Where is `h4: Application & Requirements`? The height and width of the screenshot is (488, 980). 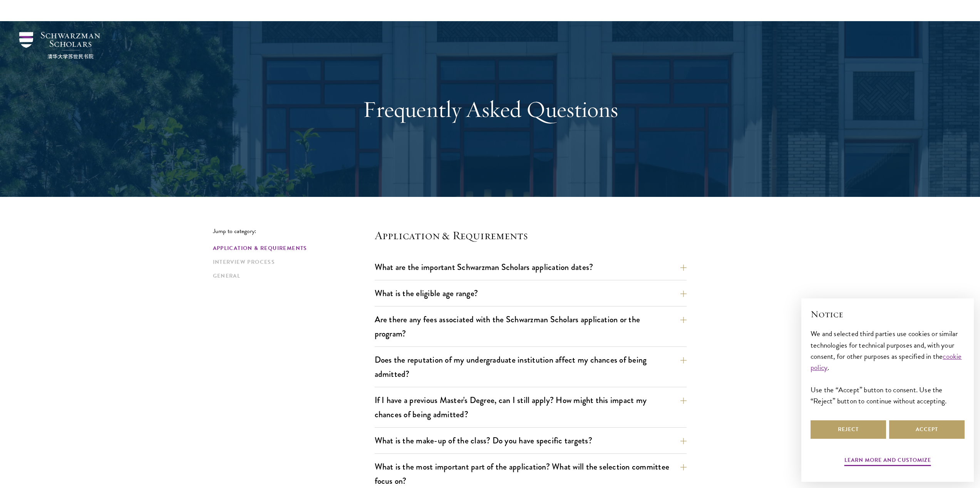 h4: Application & Requirements is located at coordinates (531, 235).